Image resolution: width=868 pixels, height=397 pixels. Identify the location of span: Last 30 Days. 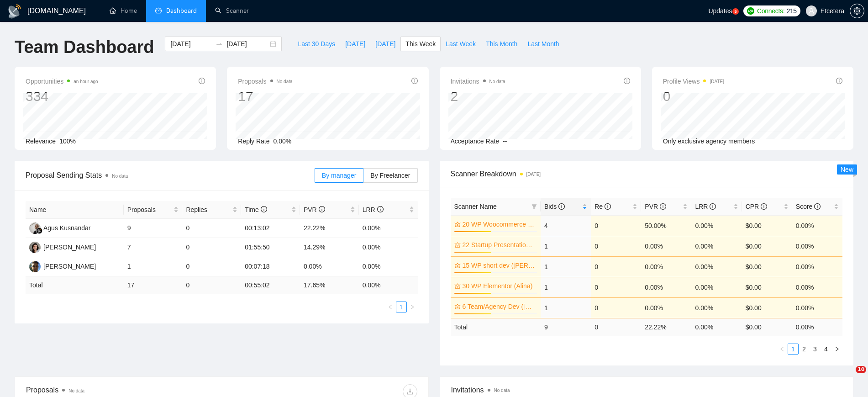
(317, 44).